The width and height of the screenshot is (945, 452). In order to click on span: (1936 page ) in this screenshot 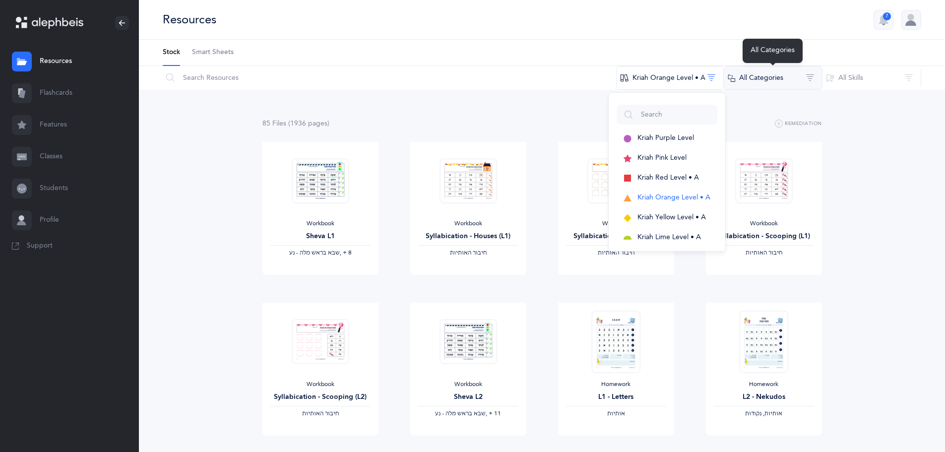, I will do `click(308, 123)`.